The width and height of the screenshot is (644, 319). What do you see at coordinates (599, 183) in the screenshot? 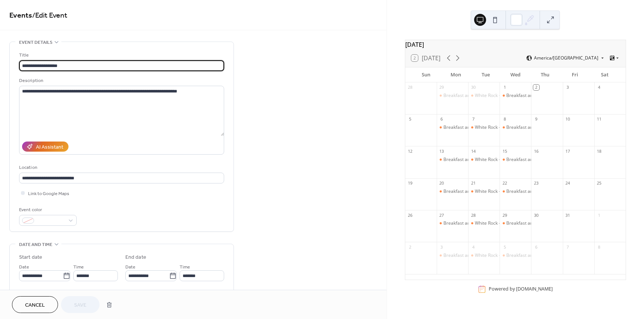
I see `div: 25` at bounding box center [599, 183].